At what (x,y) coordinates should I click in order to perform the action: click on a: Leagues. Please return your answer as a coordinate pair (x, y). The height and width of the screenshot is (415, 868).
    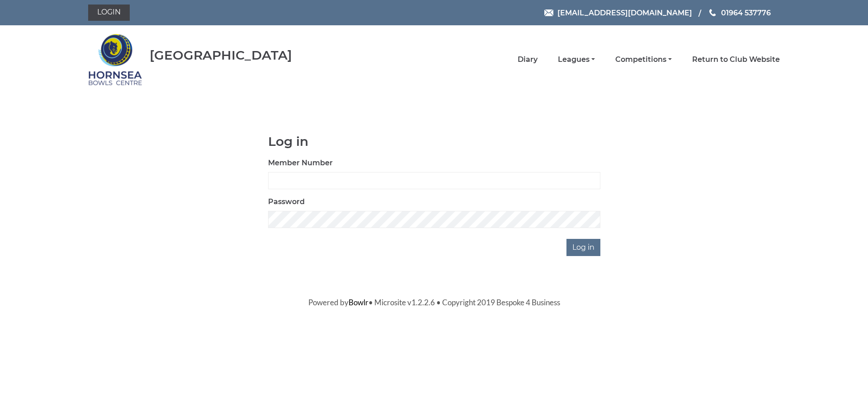
    Looking at the image, I should click on (576, 60).